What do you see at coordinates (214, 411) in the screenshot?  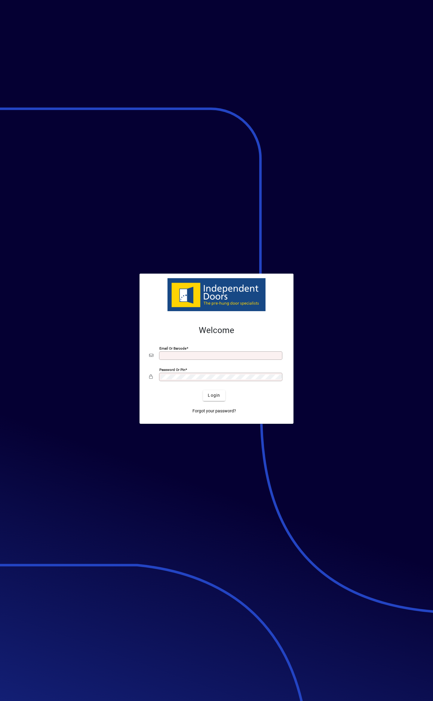 I see `span: Forgot your password?` at bounding box center [214, 411].